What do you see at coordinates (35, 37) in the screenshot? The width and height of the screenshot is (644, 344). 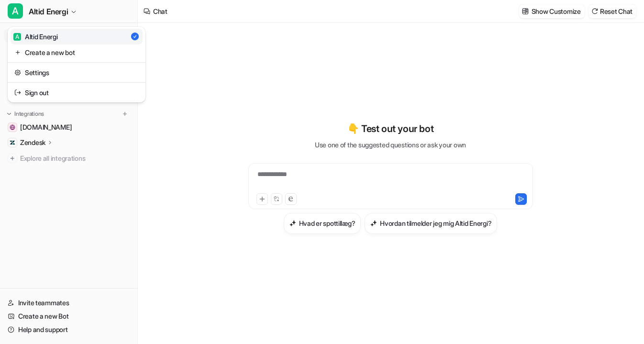 I see `div: Altid Energi` at bounding box center [35, 37].